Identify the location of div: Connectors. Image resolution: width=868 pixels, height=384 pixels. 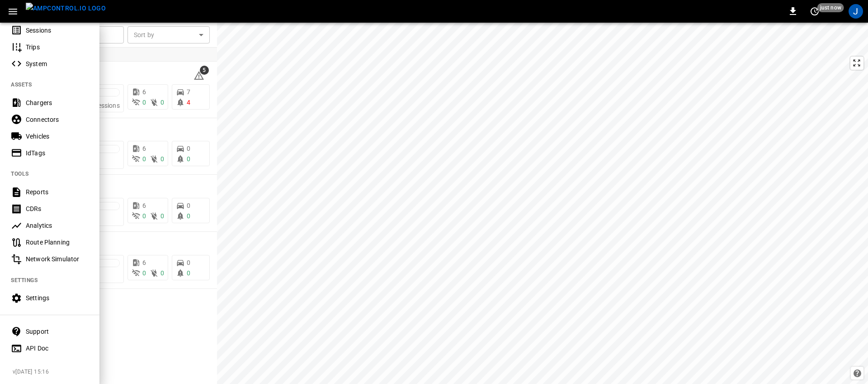
(57, 119).